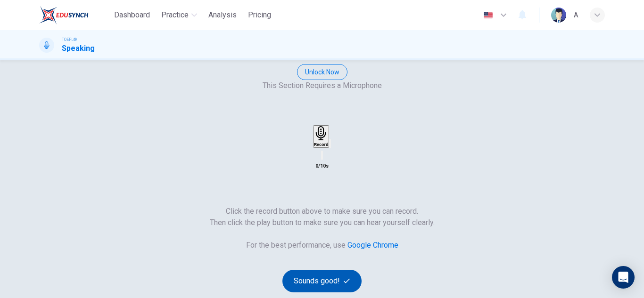  What do you see at coordinates (558, 15) in the screenshot?
I see `img: Profile picture` at bounding box center [558, 15].